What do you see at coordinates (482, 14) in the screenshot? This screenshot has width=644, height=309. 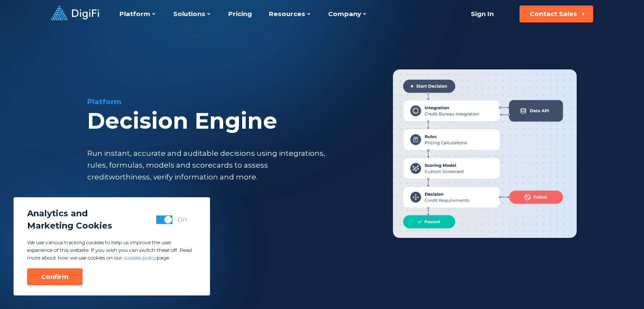 I see `a: Sign In` at bounding box center [482, 14].